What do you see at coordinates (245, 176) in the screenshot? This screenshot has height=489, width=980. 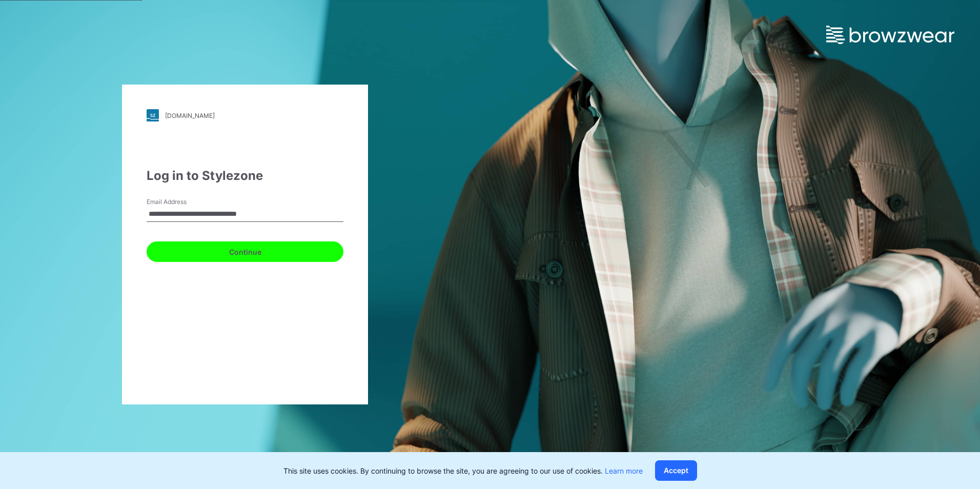 I see `div: Log in to Stylezone` at bounding box center [245, 176].